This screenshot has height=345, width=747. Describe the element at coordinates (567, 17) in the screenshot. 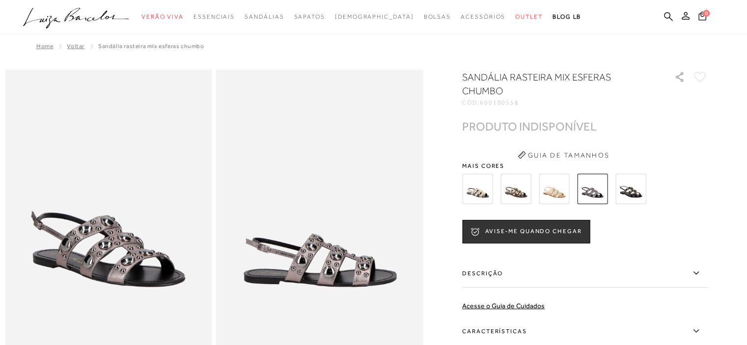

I see `span: BLOG LB` at that location.